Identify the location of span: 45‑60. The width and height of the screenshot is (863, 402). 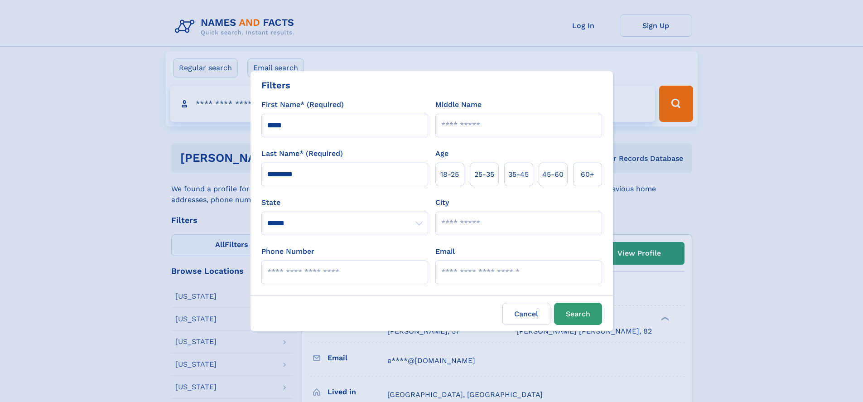
(552, 174).